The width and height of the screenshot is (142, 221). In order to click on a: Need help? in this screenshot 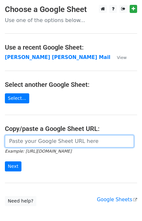, I will do `click(20, 201)`.